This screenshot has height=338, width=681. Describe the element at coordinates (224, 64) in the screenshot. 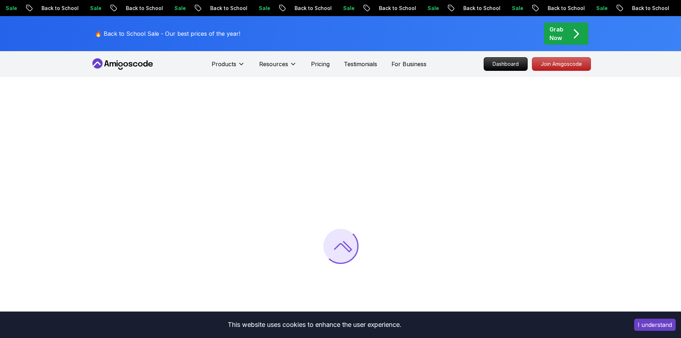

I see `p: Products` at that location.